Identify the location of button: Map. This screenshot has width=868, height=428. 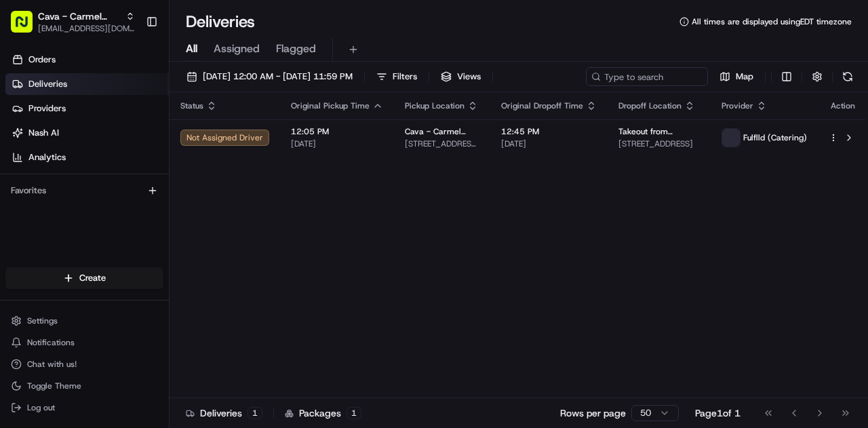
(737, 76).